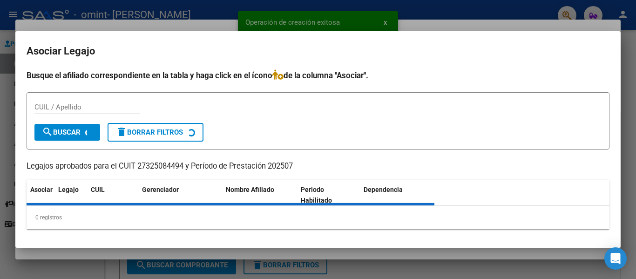  Describe the element at coordinates (156, 132) in the screenshot. I see `button: Borrar Filtros` at that location.